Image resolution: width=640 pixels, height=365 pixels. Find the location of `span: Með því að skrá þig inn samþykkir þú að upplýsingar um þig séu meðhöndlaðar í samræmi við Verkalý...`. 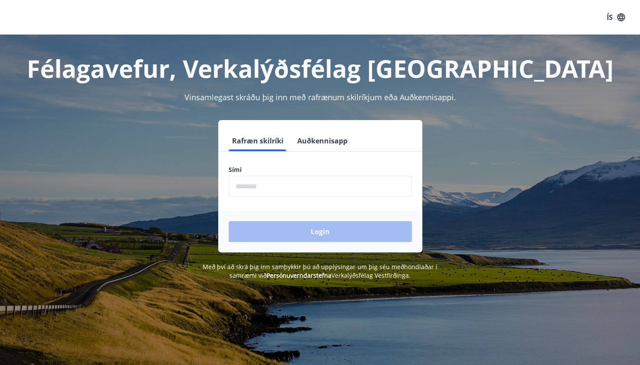

span: Með því að skrá þig inn samþykkir þú að upplýsingar um þig séu meðhöndlaðar í samræmi við Verkalý... is located at coordinates (320, 271).